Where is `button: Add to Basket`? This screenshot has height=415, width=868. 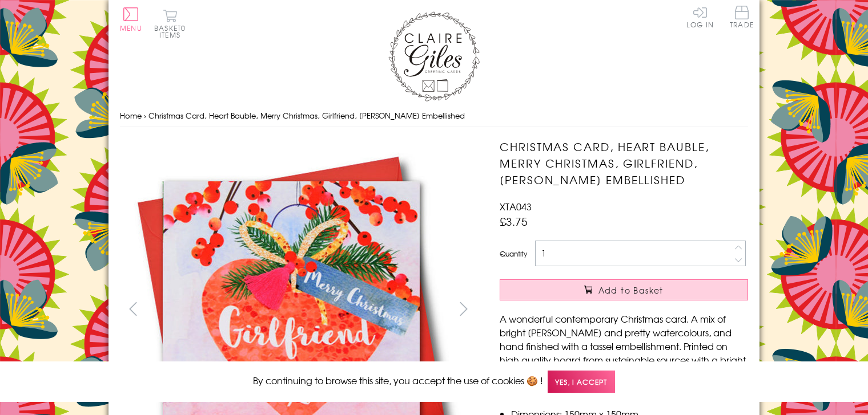 button: Add to Basket is located at coordinates (623, 290).